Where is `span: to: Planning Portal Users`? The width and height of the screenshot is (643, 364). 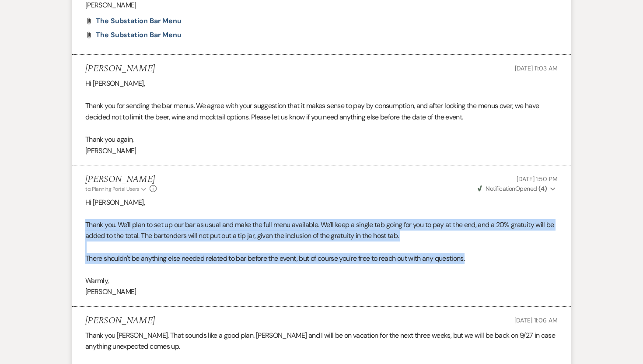 span: to: Planning Portal Users is located at coordinates (112, 189).